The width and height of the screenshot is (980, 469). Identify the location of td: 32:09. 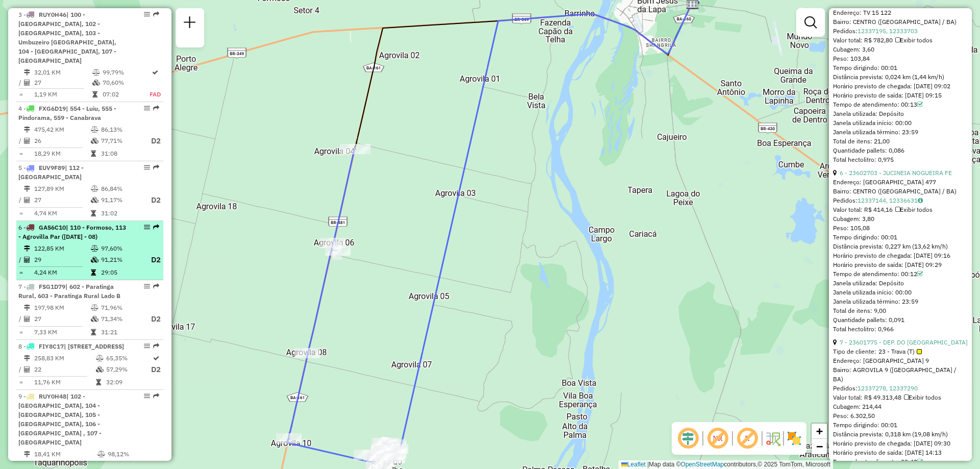
(128, 382).